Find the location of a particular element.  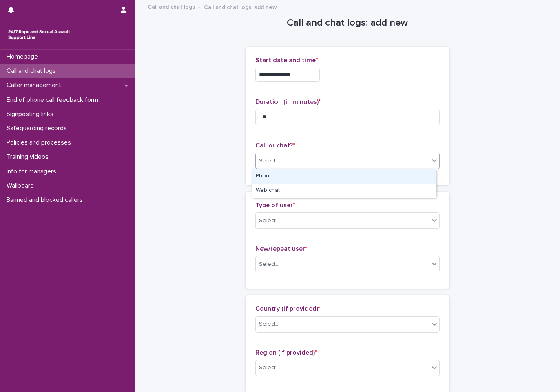

span: Type of user is located at coordinates (275, 205).